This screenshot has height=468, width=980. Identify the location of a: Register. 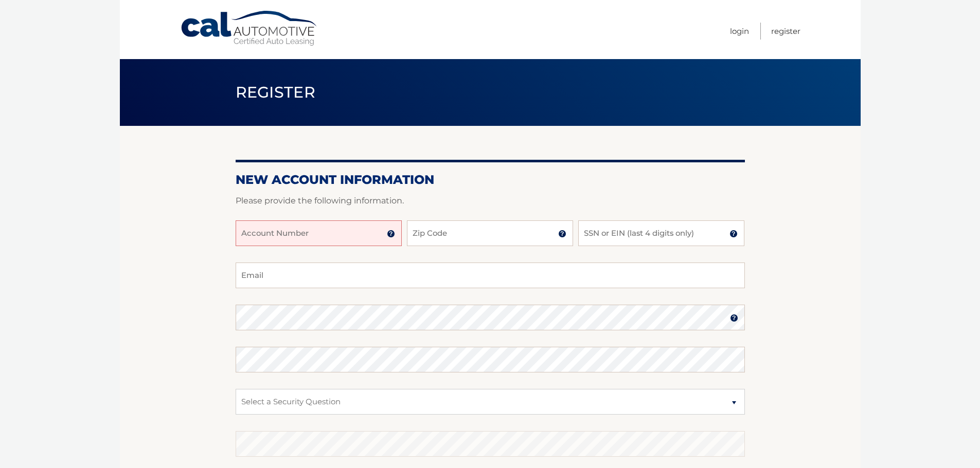
(785, 30).